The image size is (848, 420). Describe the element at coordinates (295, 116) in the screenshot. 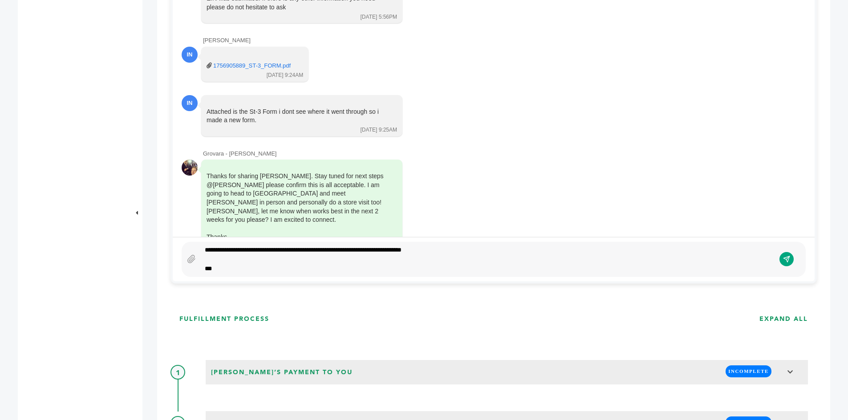

I see `div: Attached is the St-3 Form i dont see where it went through so i made a new form.` at that location.